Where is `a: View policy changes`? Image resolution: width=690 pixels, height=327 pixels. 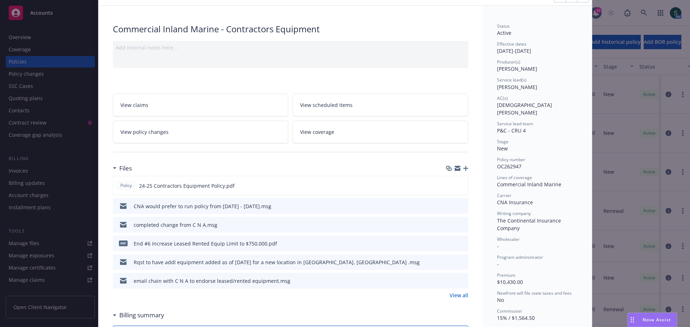
a: View policy changes is located at coordinates (201, 132).